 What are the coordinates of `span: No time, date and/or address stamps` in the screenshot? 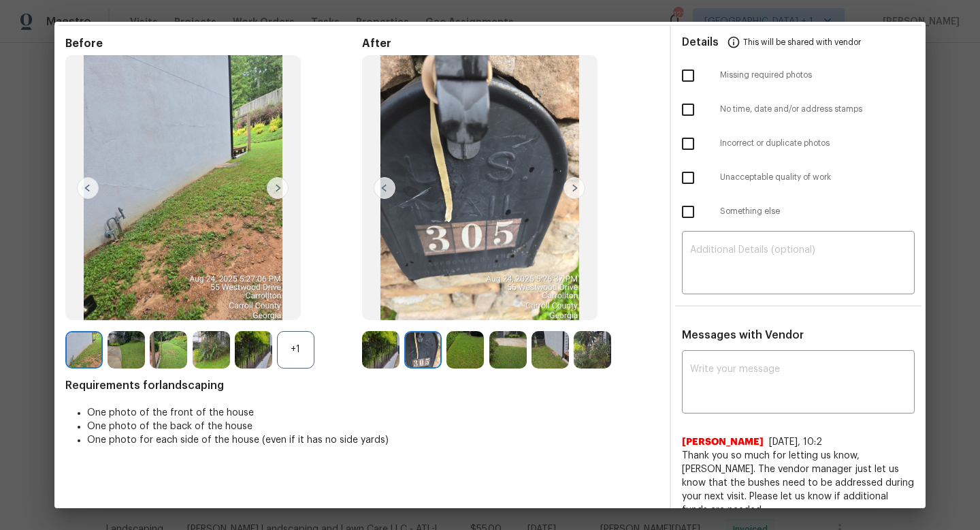 It's located at (817, 109).